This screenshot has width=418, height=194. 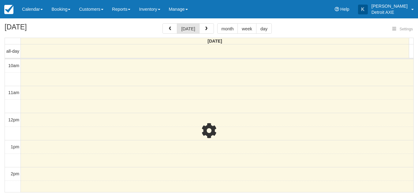 I want to click on span: 12pm, so click(x=14, y=120).